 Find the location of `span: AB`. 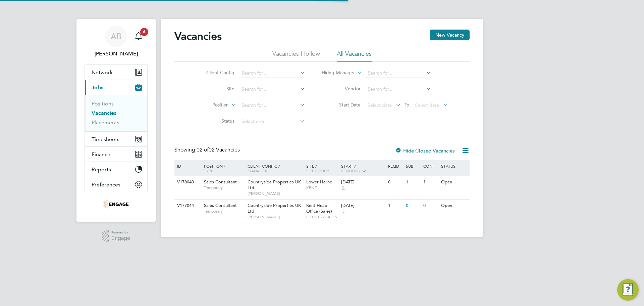

span: AB is located at coordinates (116, 36).